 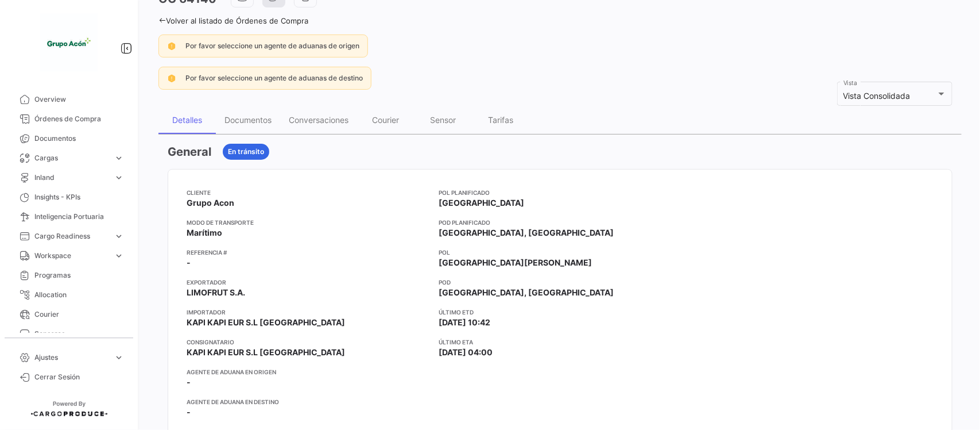 I want to click on span: Courier, so click(x=79, y=314).